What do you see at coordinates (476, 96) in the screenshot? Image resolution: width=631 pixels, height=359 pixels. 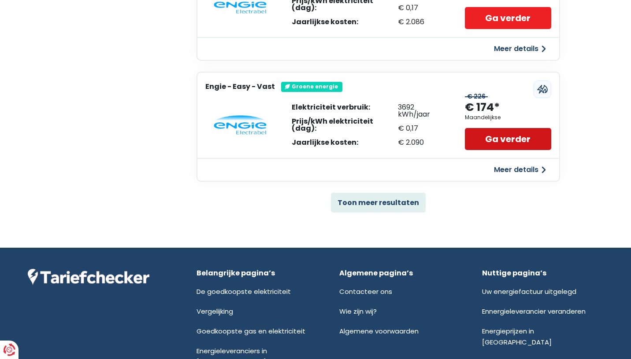 I see `div: € 226` at bounding box center [476, 96].